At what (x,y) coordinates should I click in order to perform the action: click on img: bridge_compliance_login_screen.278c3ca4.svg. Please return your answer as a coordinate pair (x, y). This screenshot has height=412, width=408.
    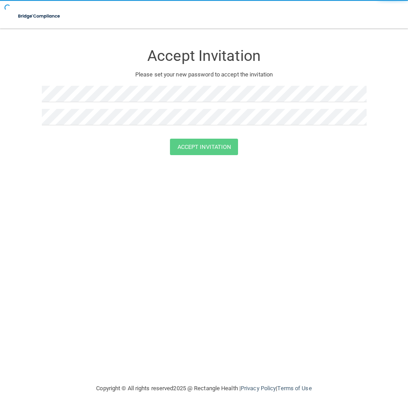
    Looking at the image, I should click on (39, 16).